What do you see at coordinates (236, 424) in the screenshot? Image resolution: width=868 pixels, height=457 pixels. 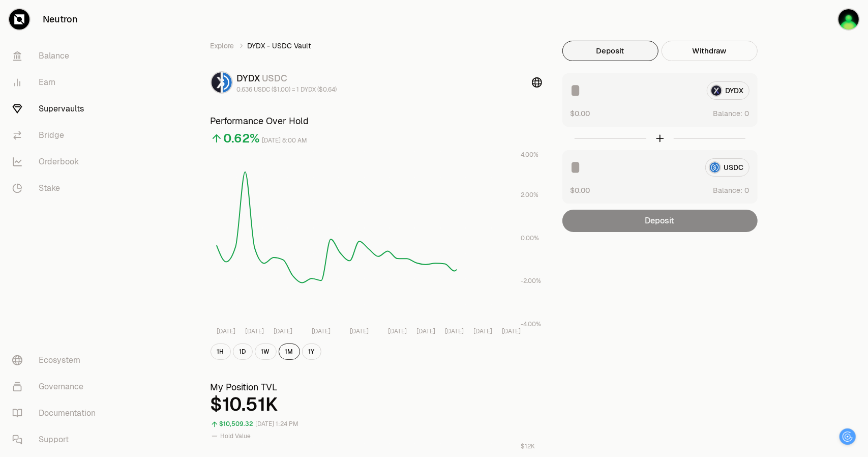 I see `div: $10,509.32` at bounding box center [236, 424].